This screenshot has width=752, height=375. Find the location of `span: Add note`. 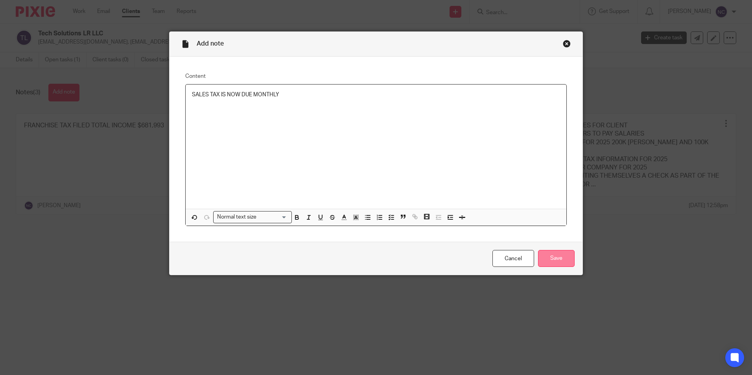

span: Add note is located at coordinates (210, 44).